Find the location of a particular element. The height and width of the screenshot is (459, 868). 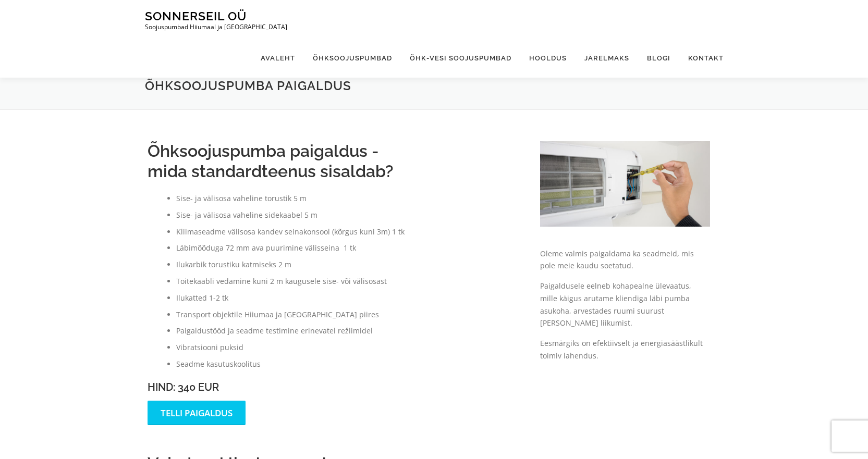

li: Seadme kasutuskoolitus is located at coordinates (348, 364).